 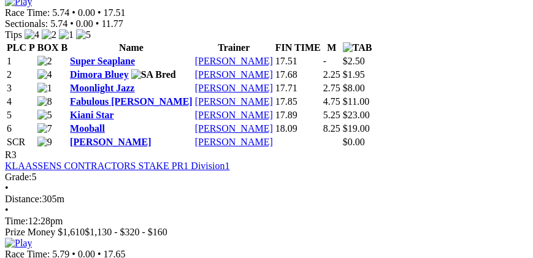 I want to click on td: 2, so click(x=21, y=75).